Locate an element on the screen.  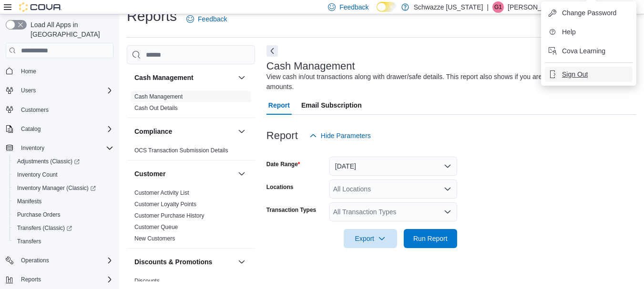
label: Date Range is located at coordinates (284, 165).